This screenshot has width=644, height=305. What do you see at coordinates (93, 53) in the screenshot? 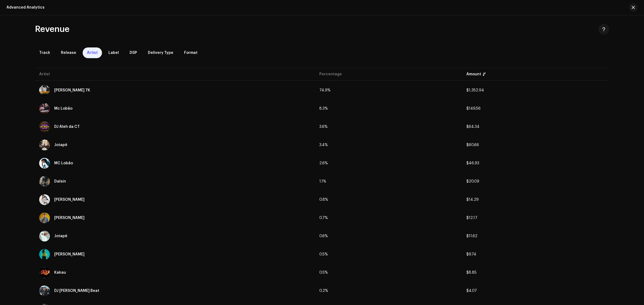
I see `span: Artist` at bounding box center [93, 53].